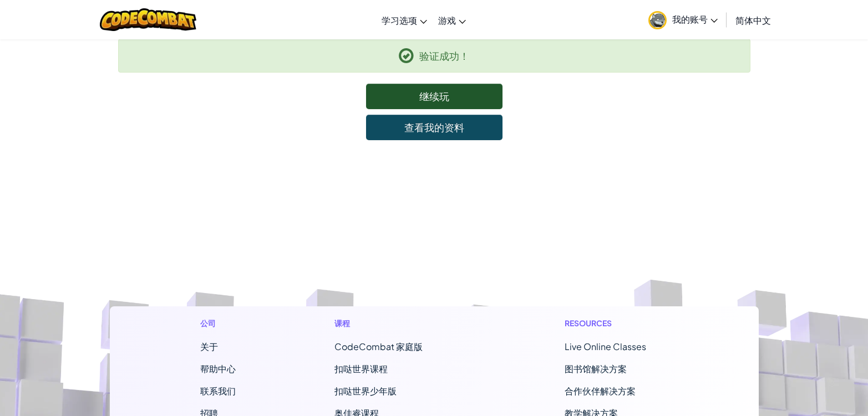 Image resolution: width=868 pixels, height=416 pixels. Describe the element at coordinates (434, 127) in the screenshot. I see `a: 查看我的资料` at that location.